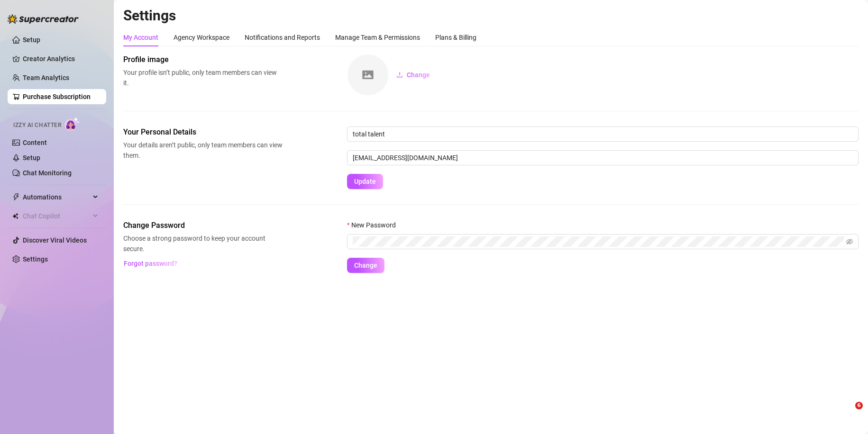 The image size is (868, 434). What do you see at coordinates (603, 158) in the screenshot?
I see `input: Enter new email` at bounding box center [603, 158].